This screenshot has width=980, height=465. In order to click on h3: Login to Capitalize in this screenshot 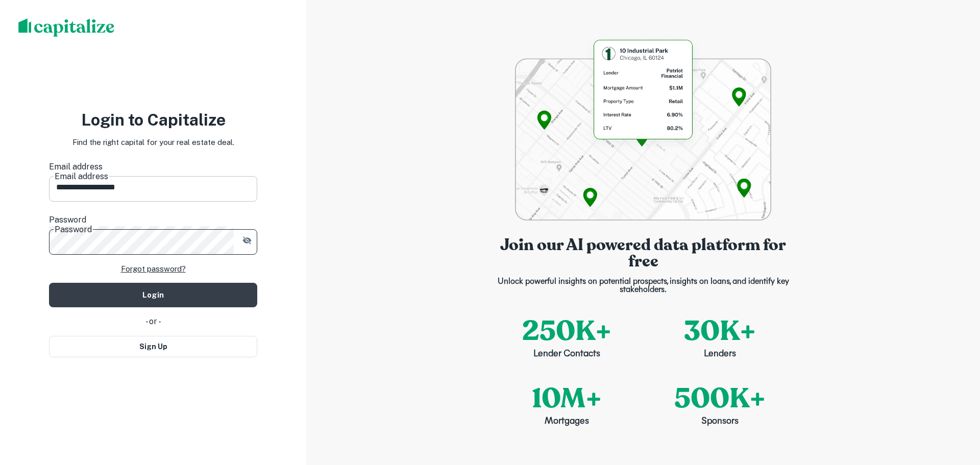, I will do `click(153, 120)`.